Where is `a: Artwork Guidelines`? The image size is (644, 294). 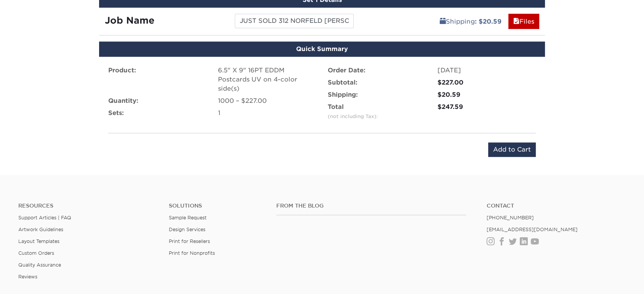
a: Artwork Guidelines is located at coordinates (41, 230).